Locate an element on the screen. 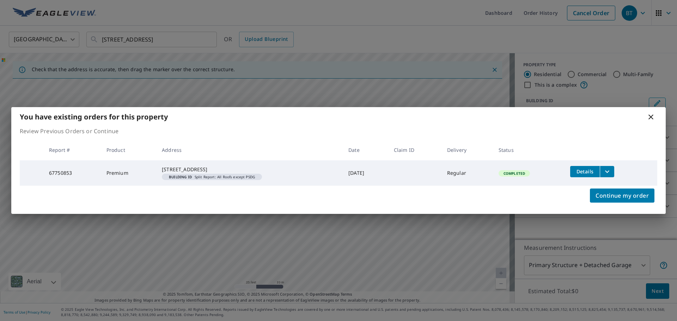 The width and height of the screenshot is (677, 321). th: Date is located at coordinates (365, 150).